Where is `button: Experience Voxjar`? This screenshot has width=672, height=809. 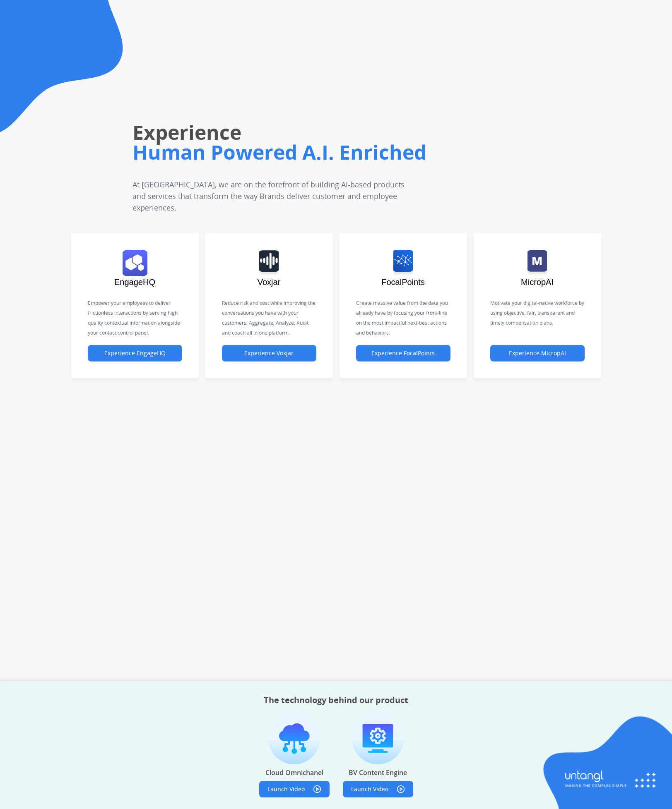 button: Experience Voxjar is located at coordinates (269, 353).